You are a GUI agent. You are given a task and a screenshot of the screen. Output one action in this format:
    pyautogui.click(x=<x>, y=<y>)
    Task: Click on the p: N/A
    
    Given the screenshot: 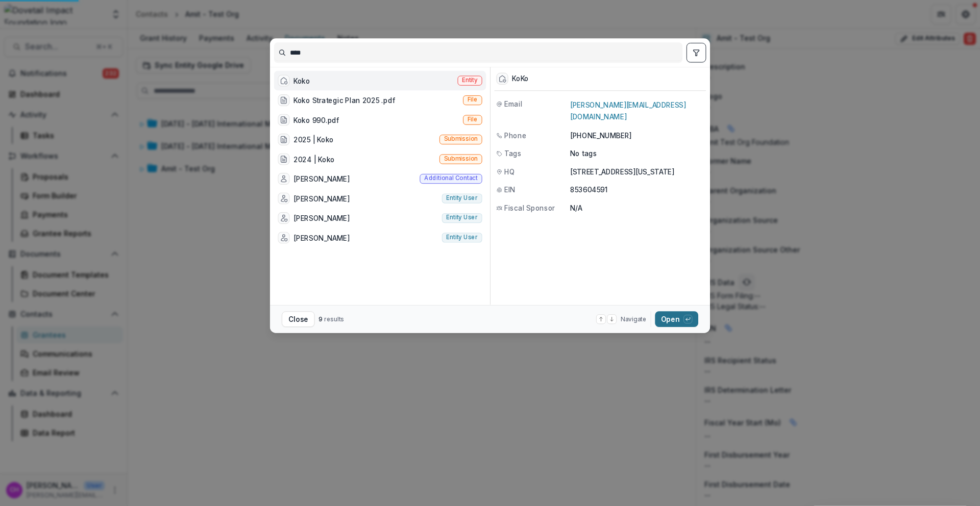 What is the action you would take?
    pyautogui.click(x=637, y=208)
    